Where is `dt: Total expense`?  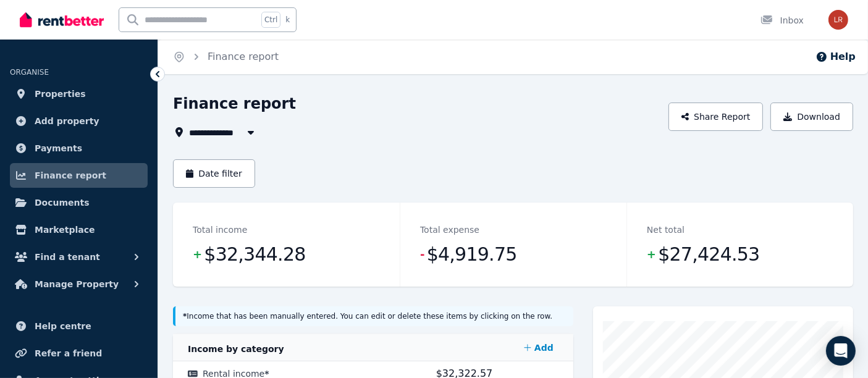
dt: Total expense is located at coordinates (450, 230).